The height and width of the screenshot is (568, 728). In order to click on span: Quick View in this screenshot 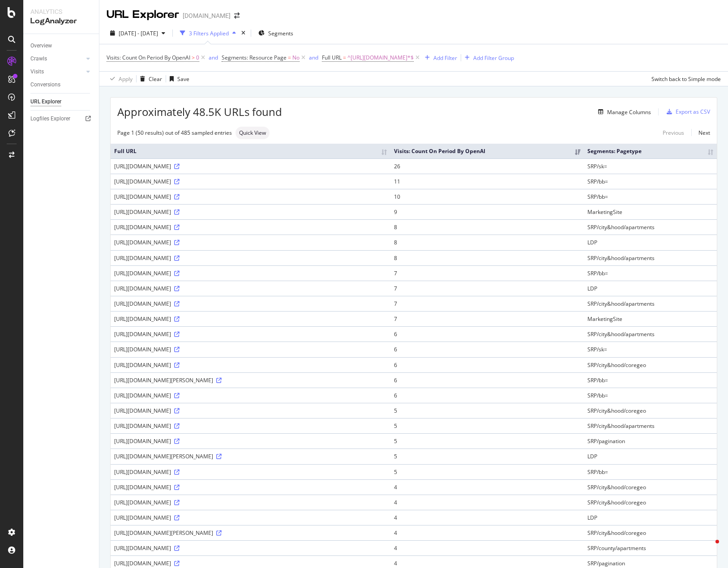, I will do `click(252, 133)`.